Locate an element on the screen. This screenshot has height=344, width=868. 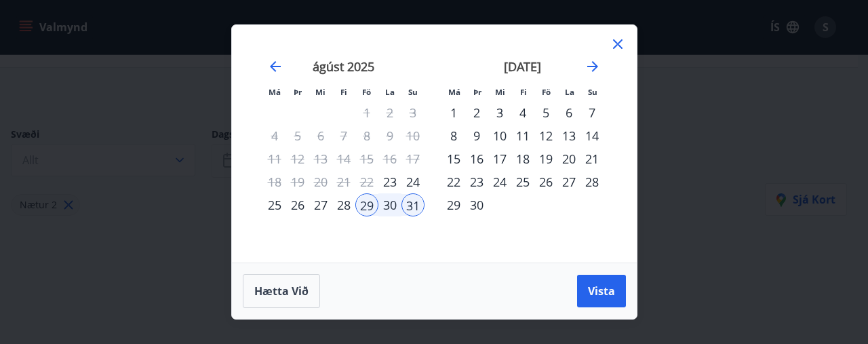
td: Choose miðvikudagur, 17. september 2025 as your check-in date. It’s available. is located at coordinates (500, 159).